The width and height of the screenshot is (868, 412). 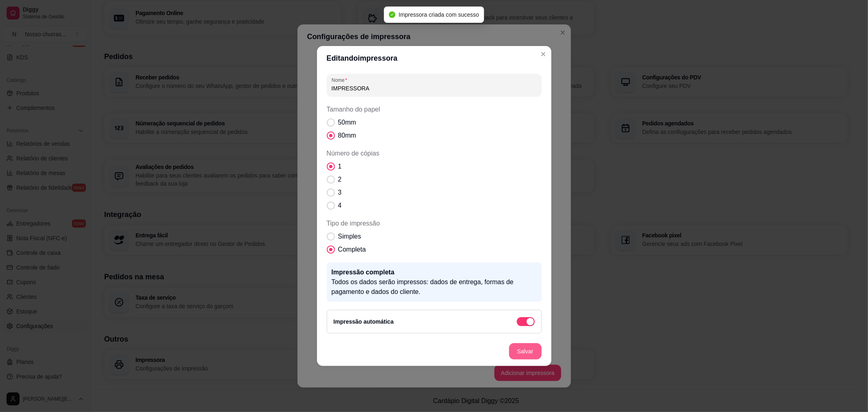 I want to click on header: Editando impressora, so click(x=434, y=58).